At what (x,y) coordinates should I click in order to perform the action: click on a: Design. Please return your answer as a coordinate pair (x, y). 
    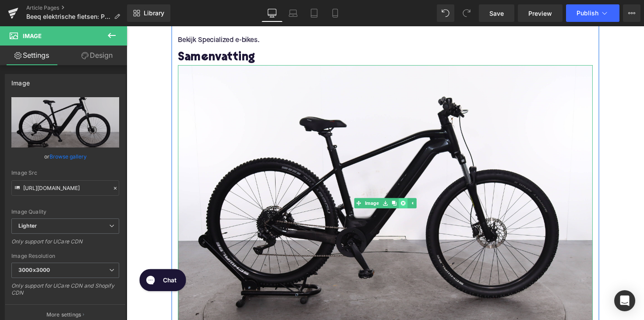
    Looking at the image, I should click on (97, 55).